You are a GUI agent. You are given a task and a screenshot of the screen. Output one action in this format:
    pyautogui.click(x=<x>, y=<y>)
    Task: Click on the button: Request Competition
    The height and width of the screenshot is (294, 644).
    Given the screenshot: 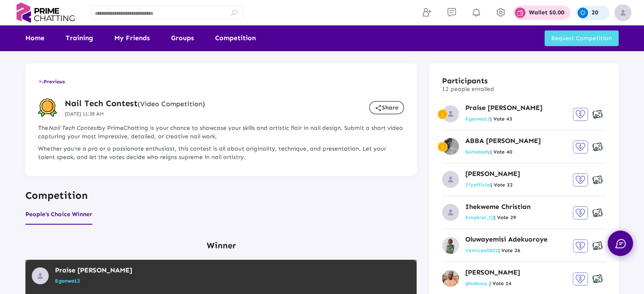 What is the action you would take?
    pyautogui.click(x=581, y=38)
    